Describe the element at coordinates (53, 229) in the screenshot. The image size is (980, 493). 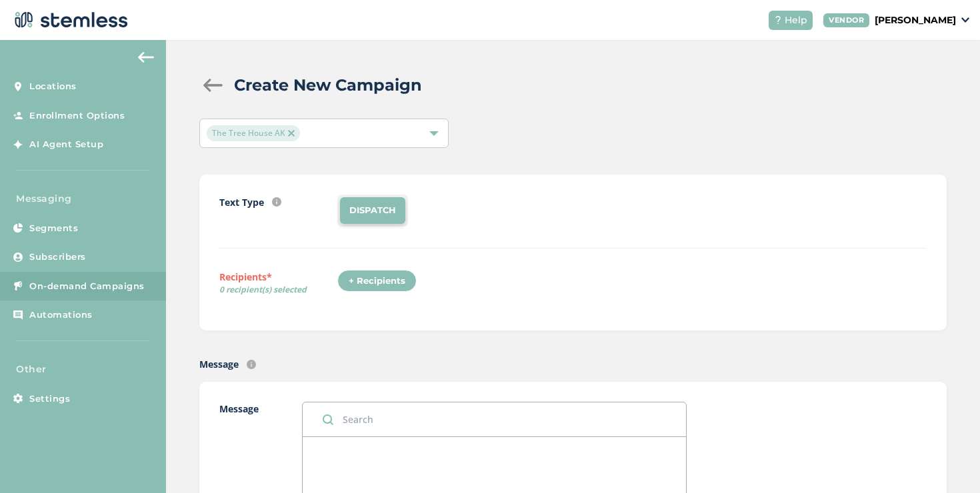
I see `span: Segments` at that location.